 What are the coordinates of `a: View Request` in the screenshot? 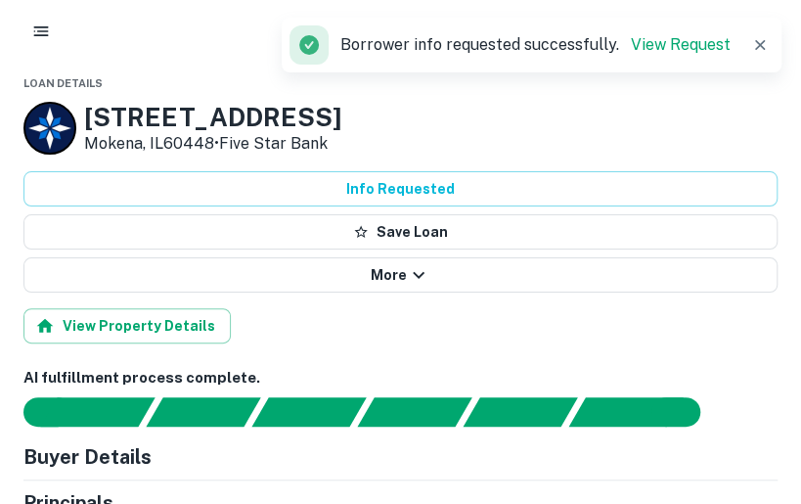 It's located at (681, 44).